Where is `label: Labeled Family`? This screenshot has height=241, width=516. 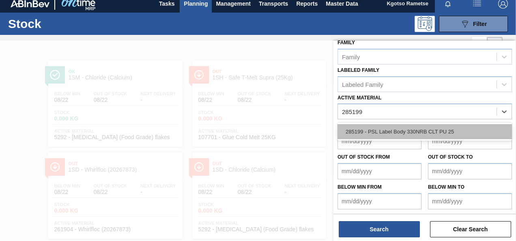
label: Labeled Family is located at coordinates (358, 70).